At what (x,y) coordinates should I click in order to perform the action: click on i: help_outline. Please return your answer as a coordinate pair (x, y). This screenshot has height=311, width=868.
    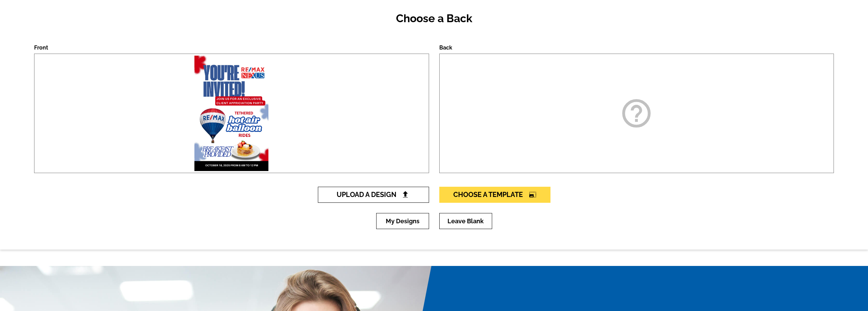
    Looking at the image, I should click on (636, 113).